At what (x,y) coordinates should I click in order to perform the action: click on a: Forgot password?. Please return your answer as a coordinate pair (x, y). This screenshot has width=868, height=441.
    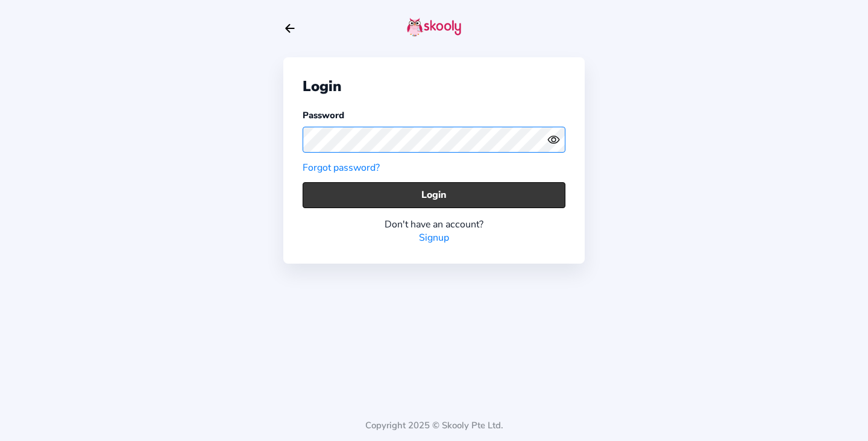
    Looking at the image, I should click on (341, 167).